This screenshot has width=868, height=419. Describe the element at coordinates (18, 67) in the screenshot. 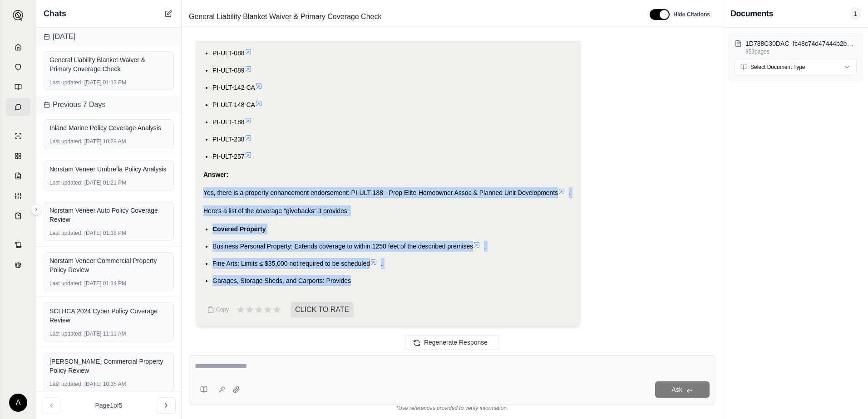

I see `a: Documents Vault` at that location.